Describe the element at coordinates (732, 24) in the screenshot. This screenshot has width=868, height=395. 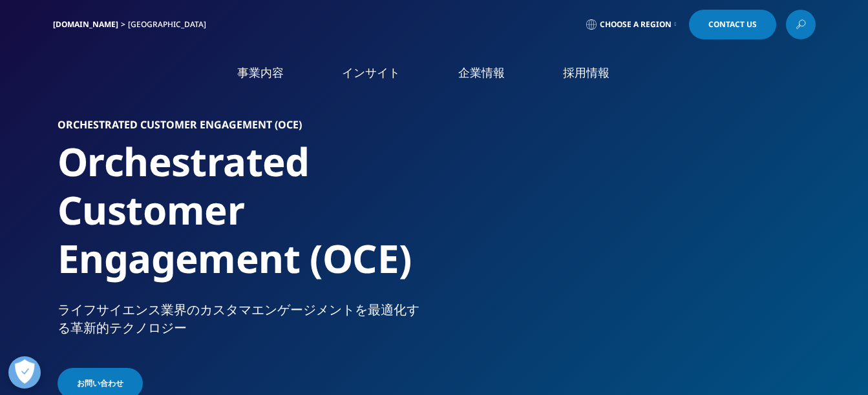
I see `span: Contact Us` at that location.